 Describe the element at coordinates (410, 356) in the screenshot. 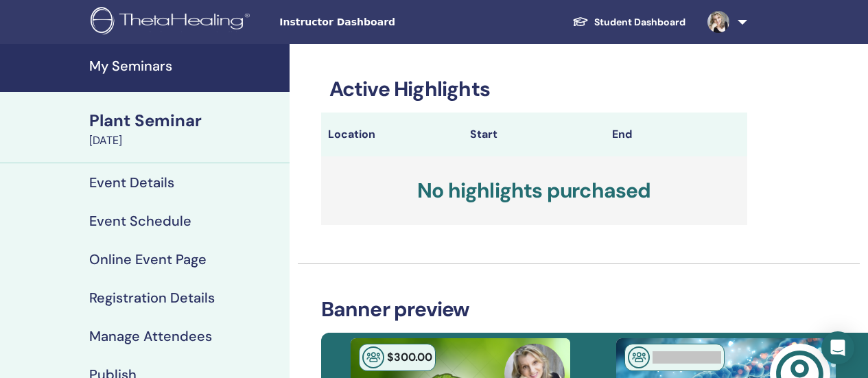

I see `span: $ 300 .00` at that location.